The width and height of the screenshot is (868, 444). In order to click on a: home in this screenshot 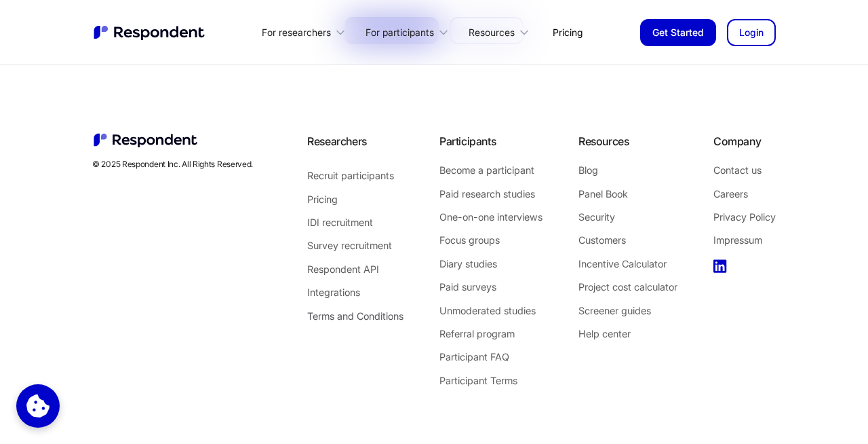, I will do `click(150, 32)`.